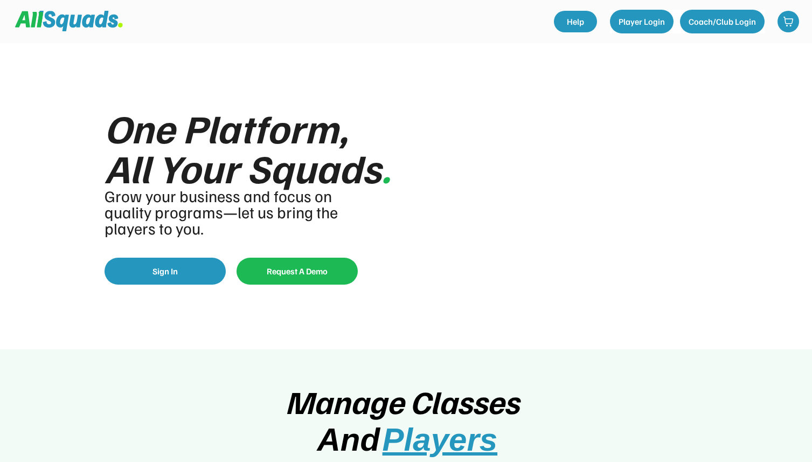 This screenshot has height=462, width=812. What do you see at coordinates (402, 401) in the screenshot?
I see `span: Manage Classes` at bounding box center [402, 401].